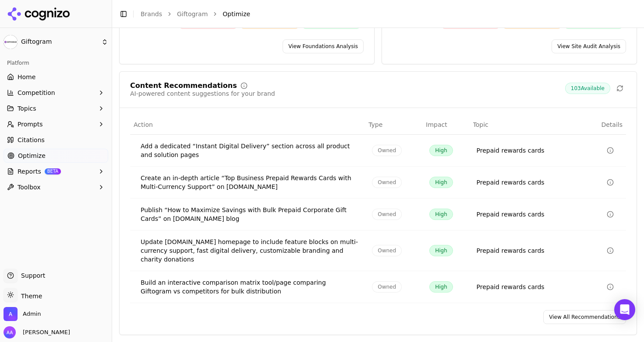 Image resolution: width=644 pixels, height=342 pixels. What do you see at coordinates (249, 150) in the screenshot?
I see `div: Add a dedicated “Instant Digital Delivery” section across all product and solution pages` at bounding box center [249, 150].